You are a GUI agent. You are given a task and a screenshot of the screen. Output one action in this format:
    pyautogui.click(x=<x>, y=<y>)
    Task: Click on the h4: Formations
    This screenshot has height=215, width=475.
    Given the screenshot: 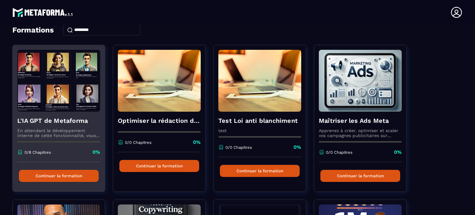 What is the action you would take?
    pyautogui.click(x=33, y=30)
    